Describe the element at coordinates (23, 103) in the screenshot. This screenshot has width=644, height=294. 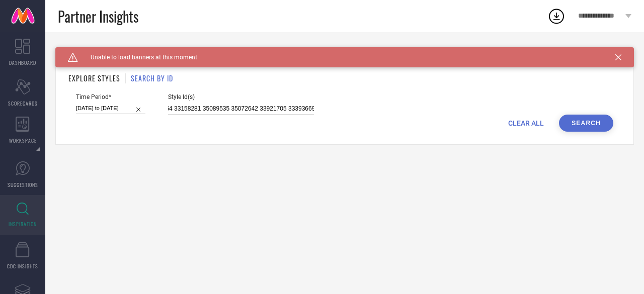
I see `span: SCORECARDS` at that location.